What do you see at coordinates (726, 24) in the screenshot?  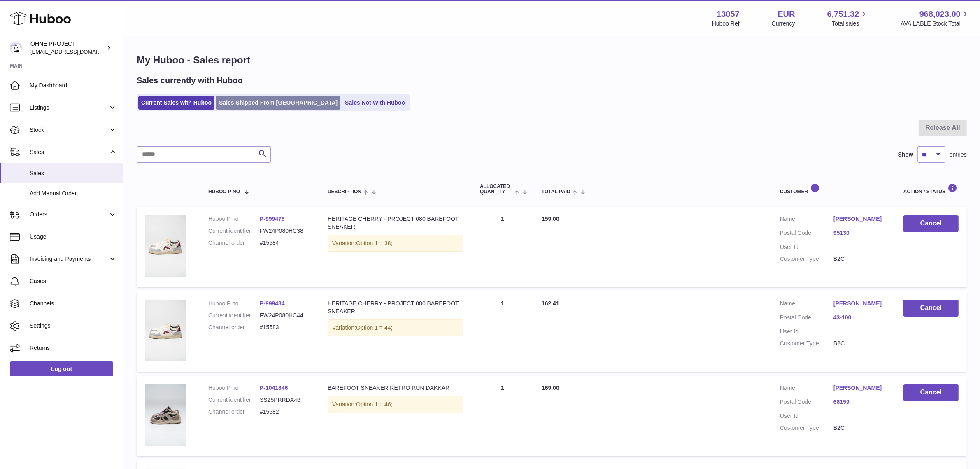 I see `div: Huboo Ref` at bounding box center [726, 24].